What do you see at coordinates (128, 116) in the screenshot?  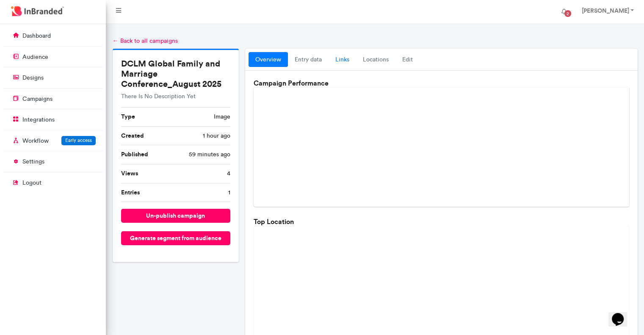 I see `b: Type` at bounding box center [128, 116].